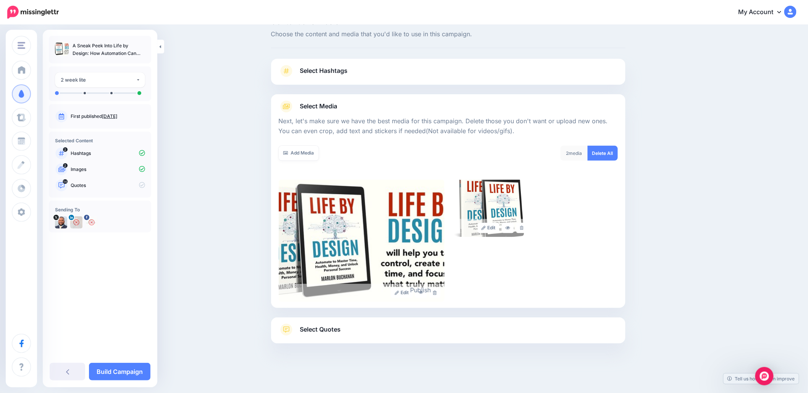 The image size is (808, 393). I want to click on a: My Account, so click(763, 12).